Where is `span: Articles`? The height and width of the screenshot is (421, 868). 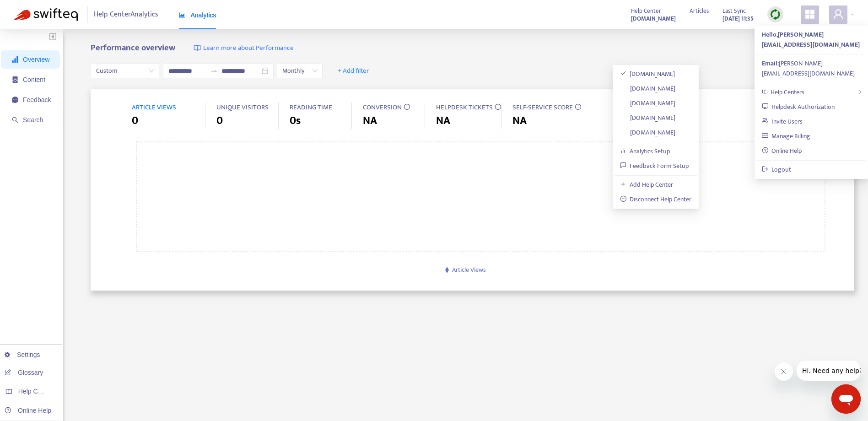 span: Articles is located at coordinates (699, 11).